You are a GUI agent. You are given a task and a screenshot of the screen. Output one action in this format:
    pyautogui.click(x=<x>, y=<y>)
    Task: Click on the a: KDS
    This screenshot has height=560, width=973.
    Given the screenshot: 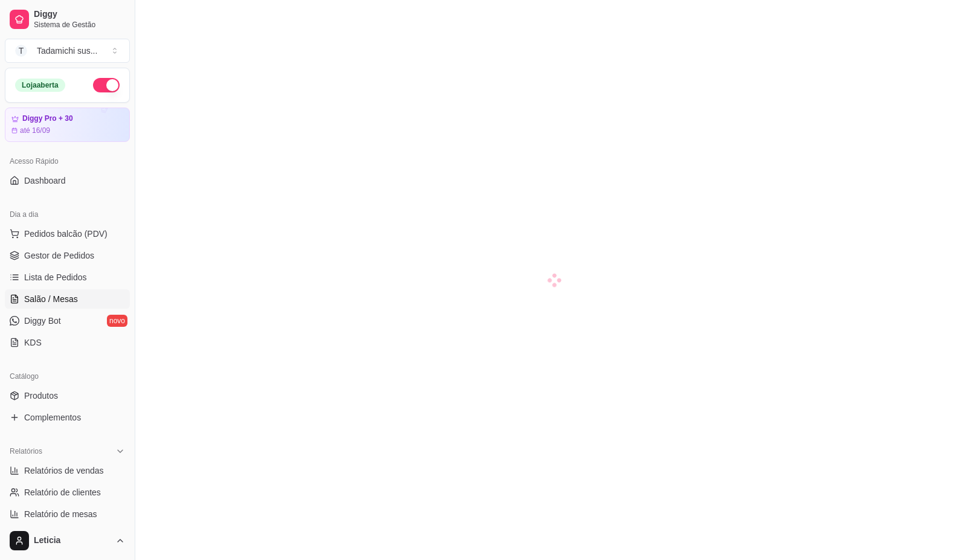 What is the action you would take?
    pyautogui.click(x=67, y=342)
    